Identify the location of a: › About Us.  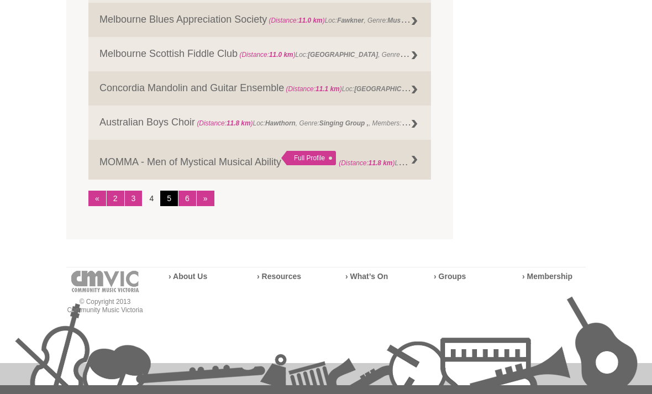
(188, 277).